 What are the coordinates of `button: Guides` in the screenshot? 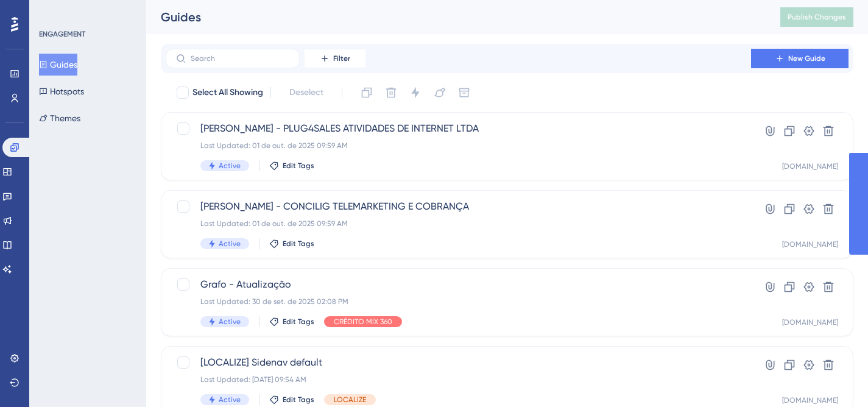 It's located at (58, 65).